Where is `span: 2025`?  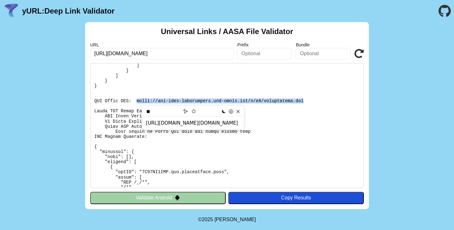 span: 2025 is located at coordinates (207, 219).